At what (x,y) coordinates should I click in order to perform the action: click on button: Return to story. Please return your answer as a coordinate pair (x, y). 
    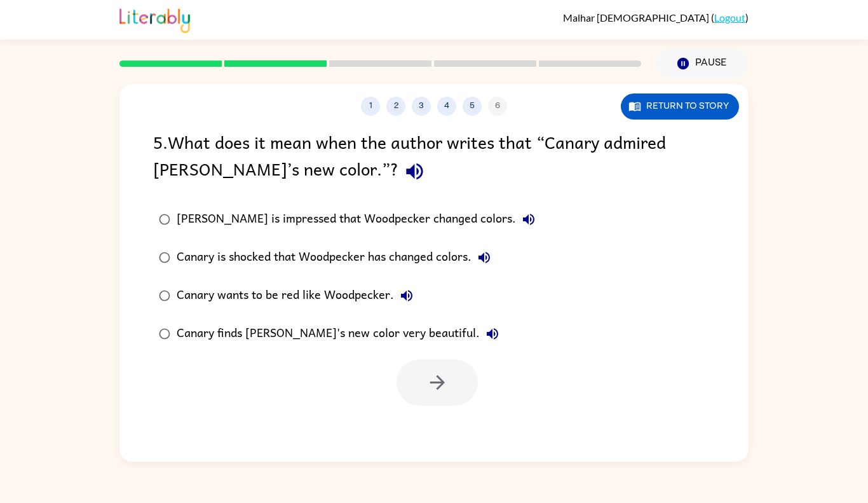
    Looking at the image, I should click on (680, 106).